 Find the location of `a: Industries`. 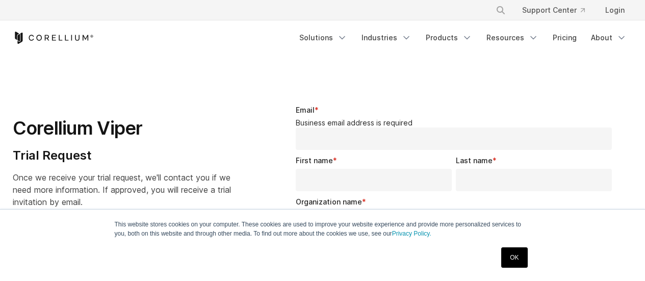

a: Industries is located at coordinates (386, 38).